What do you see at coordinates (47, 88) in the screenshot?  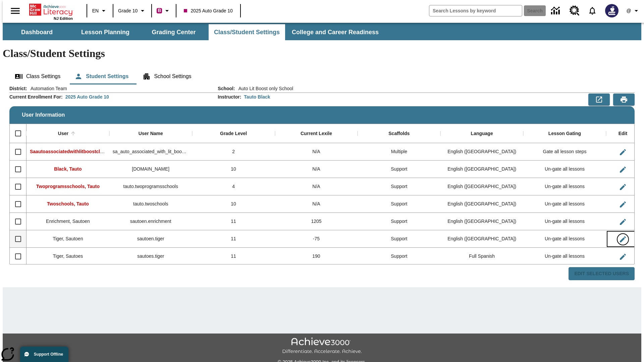 I see `span: Automation Team` at bounding box center [47, 88].